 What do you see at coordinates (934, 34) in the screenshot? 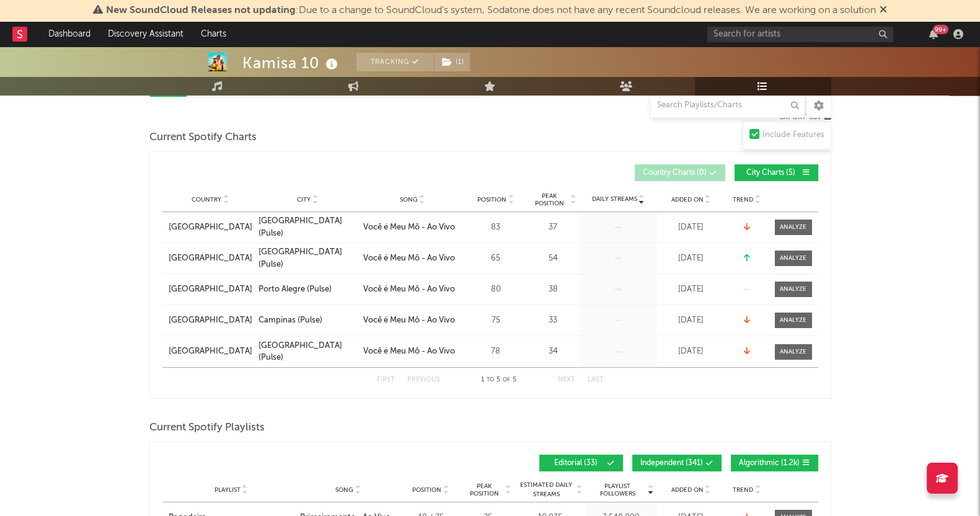
I see `button: 99+` at bounding box center [934, 34].